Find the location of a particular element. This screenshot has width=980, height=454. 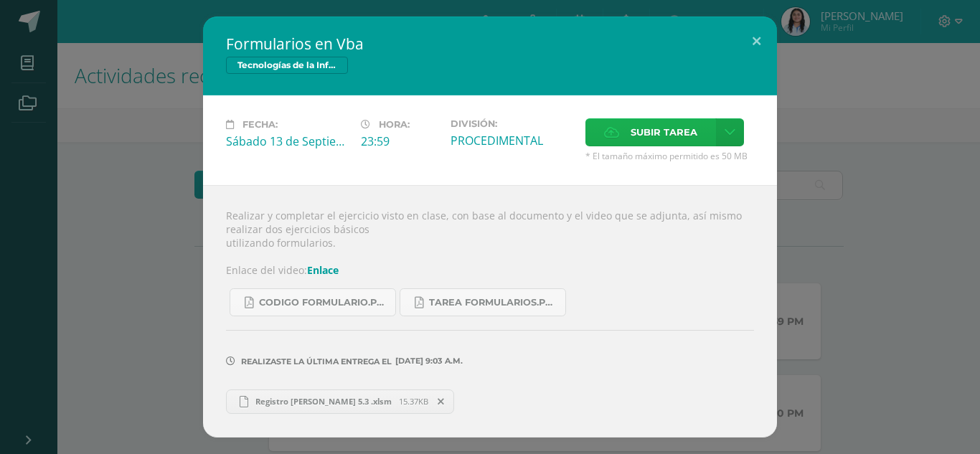

span: Tarea formularios.pdf is located at coordinates (493, 302).